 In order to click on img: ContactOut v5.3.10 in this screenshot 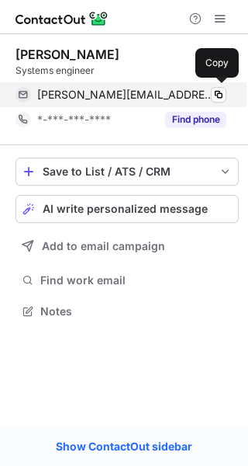, I will do `click(62, 19)`.